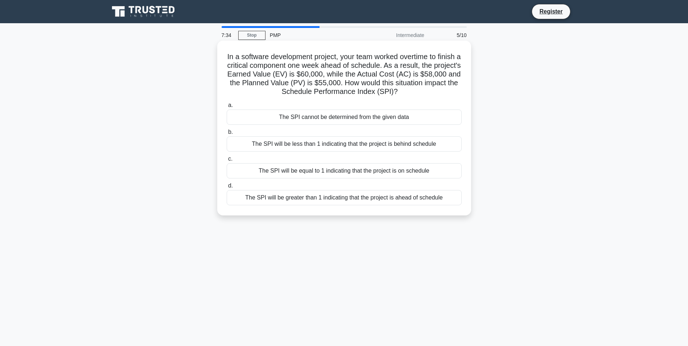  What do you see at coordinates (344, 74) in the screenshot?
I see `h5: In a software development project, your team worked overtime to finish a critical component one w...` at bounding box center [344, 74].